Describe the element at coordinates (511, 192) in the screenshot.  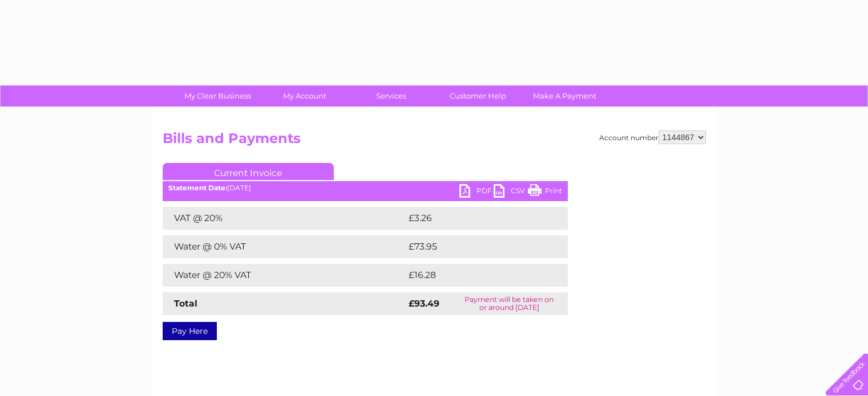
I see `a: CSV` at that location.